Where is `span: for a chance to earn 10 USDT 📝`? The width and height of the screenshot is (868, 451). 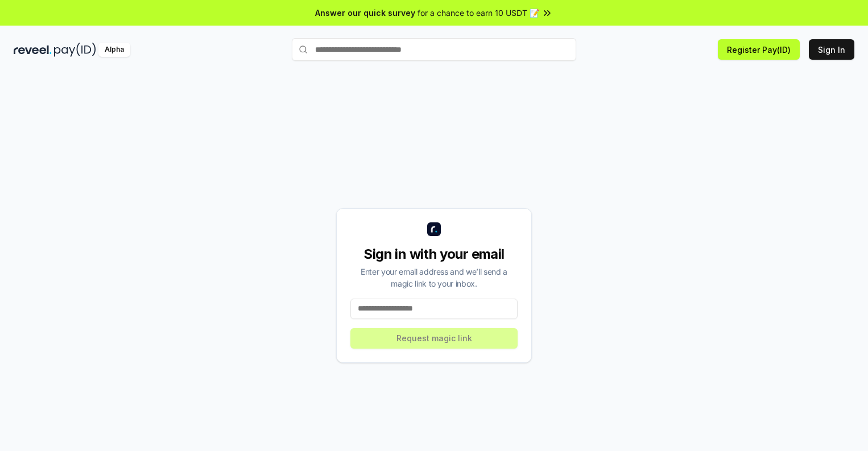 span: for a chance to earn 10 USDT 📝 is located at coordinates (479, 13).